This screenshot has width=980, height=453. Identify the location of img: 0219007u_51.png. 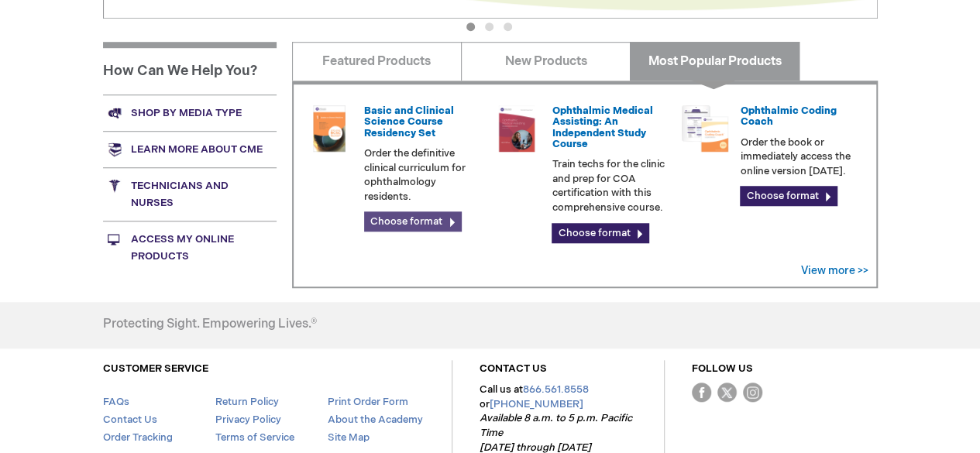
(517, 128).